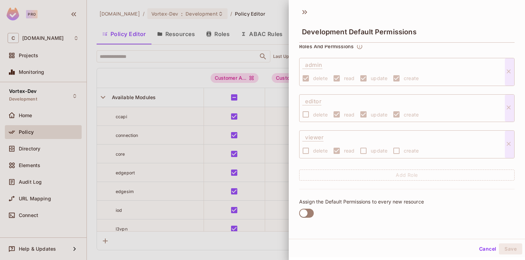 Image resolution: width=525 pixels, height=260 pixels. I want to click on p: Roles And Permissions, so click(326, 47).